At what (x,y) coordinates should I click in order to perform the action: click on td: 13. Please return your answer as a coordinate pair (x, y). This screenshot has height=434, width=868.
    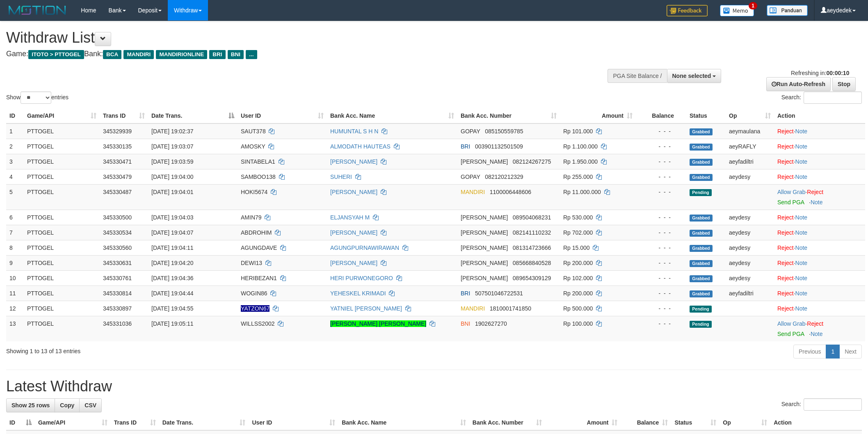
    Looking at the image, I should click on (15, 329).